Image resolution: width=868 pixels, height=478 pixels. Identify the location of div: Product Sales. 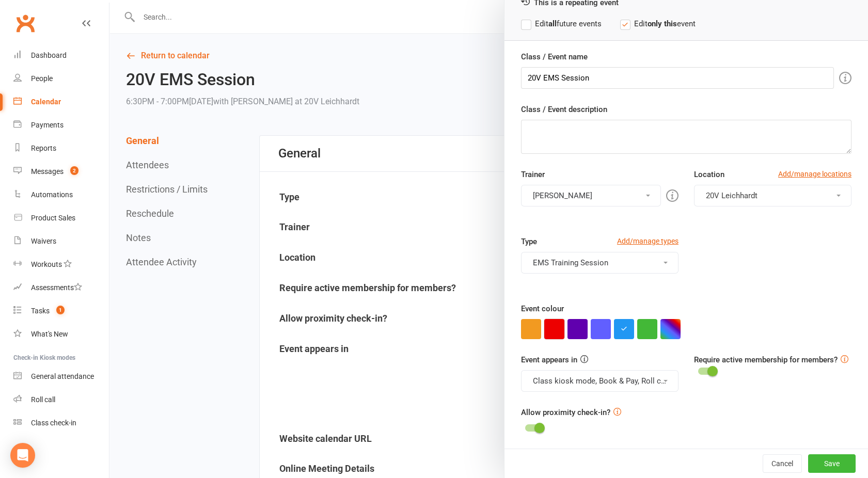
(53, 218).